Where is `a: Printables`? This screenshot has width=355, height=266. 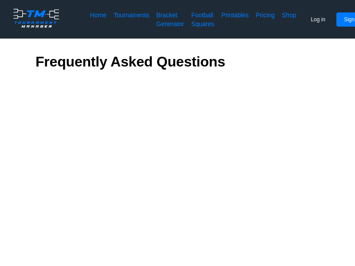
a: Printables is located at coordinates (235, 20).